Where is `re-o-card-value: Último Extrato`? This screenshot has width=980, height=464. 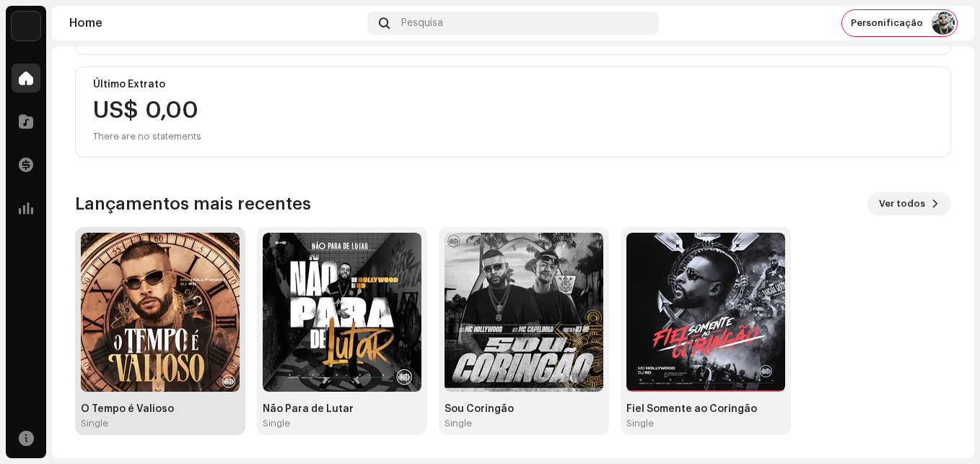
re-o-card-value: Último Extrato is located at coordinates (513, 112).